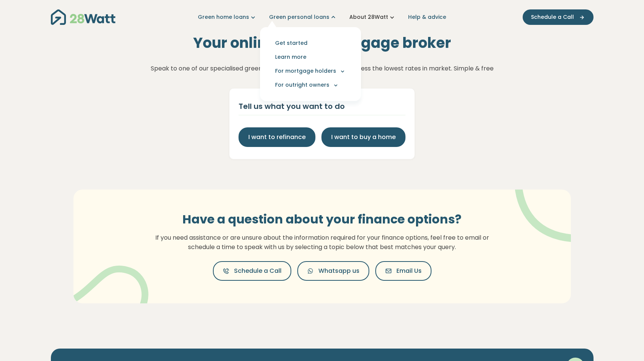 This screenshot has height=361, width=644. What do you see at coordinates (373, 17) in the screenshot?
I see `a: About 28Watt` at bounding box center [373, 17].